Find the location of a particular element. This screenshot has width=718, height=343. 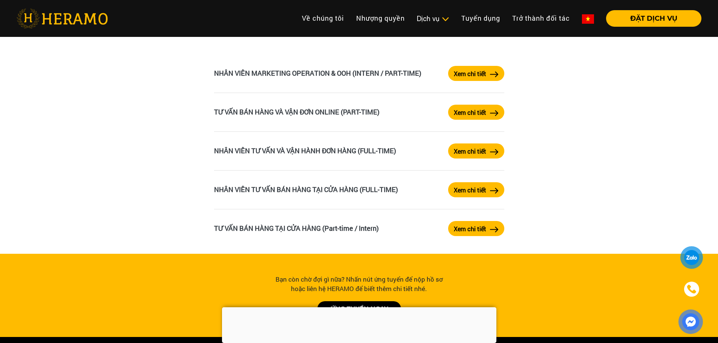

a: ỨNG TUYỂN NGAY is located at coordinates (359, 309).